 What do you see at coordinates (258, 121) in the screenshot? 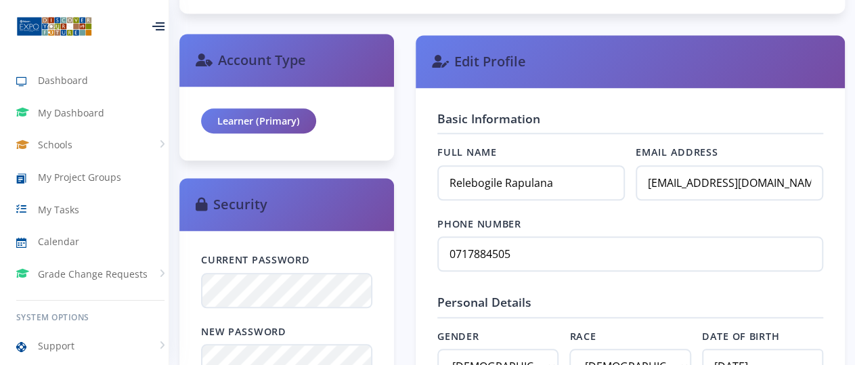
I see `div: Learner (Primary)` at bounding box center [258, 121].